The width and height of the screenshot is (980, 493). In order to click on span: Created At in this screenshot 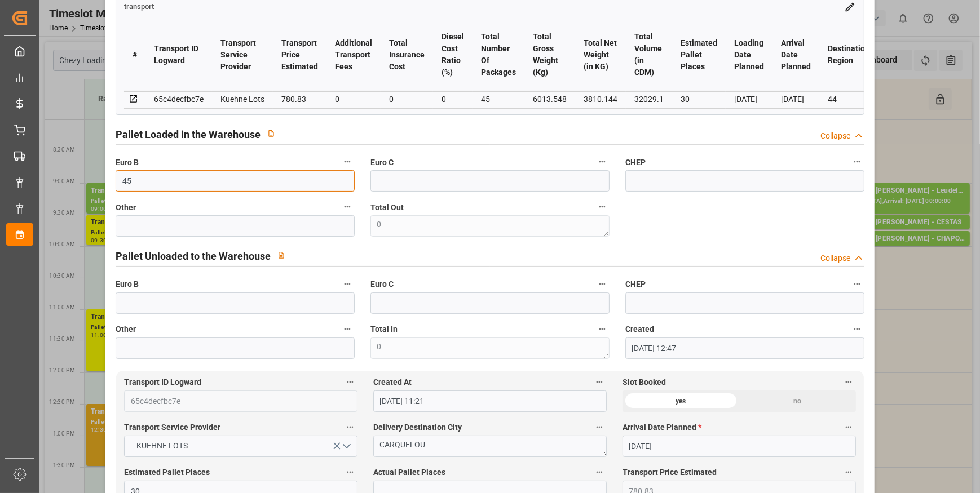, I will do `click(393, 382)`.